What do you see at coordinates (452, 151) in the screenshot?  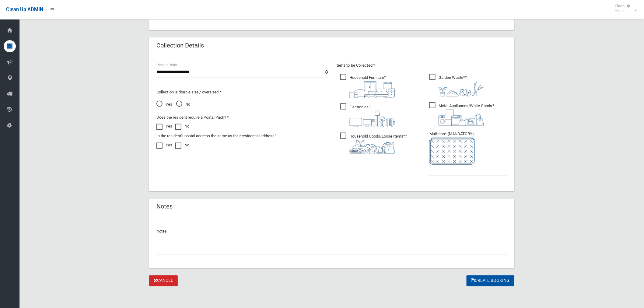 I see `img: e7408bece873d2c1783593a074e5cb2f.png` at bounding box center [452, 151].